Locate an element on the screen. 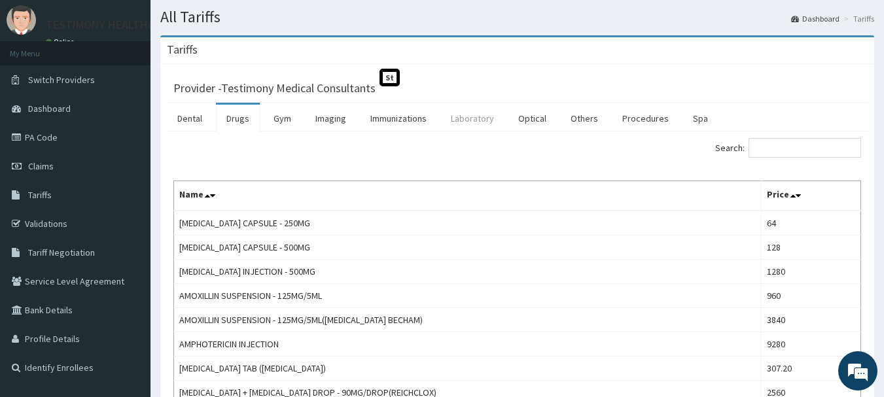  td: 307.20 is located at coordinates (811, 368).